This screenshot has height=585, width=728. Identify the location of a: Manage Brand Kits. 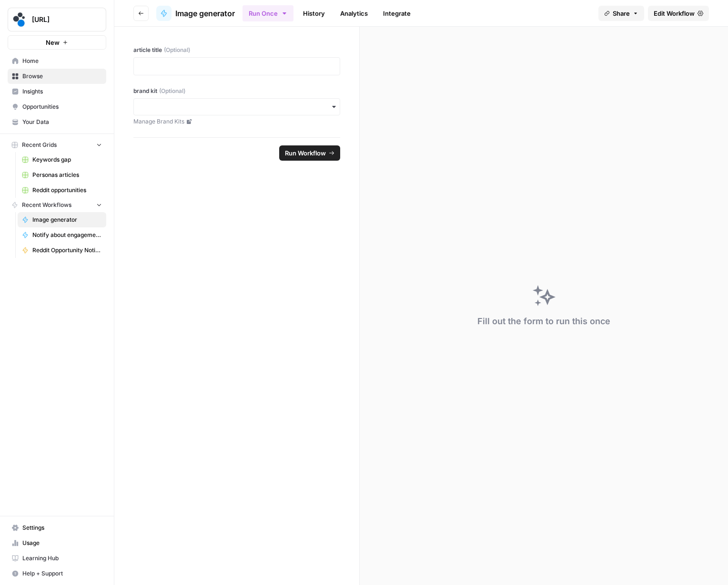
(237, 122).